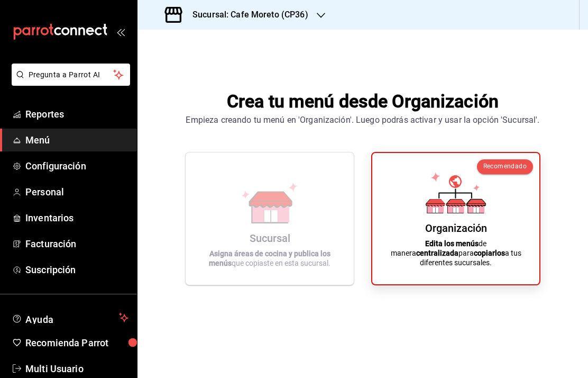  What do you see at coordinates (505, 166) in the screenshot?
I see `span: Recomendado` at bounding box center [505, 166].